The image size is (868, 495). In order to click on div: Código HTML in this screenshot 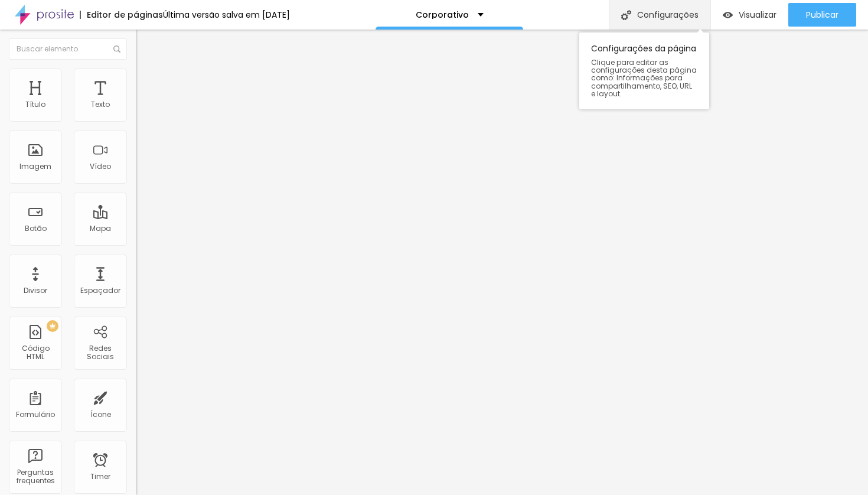, I will do `click(34, 353)`.